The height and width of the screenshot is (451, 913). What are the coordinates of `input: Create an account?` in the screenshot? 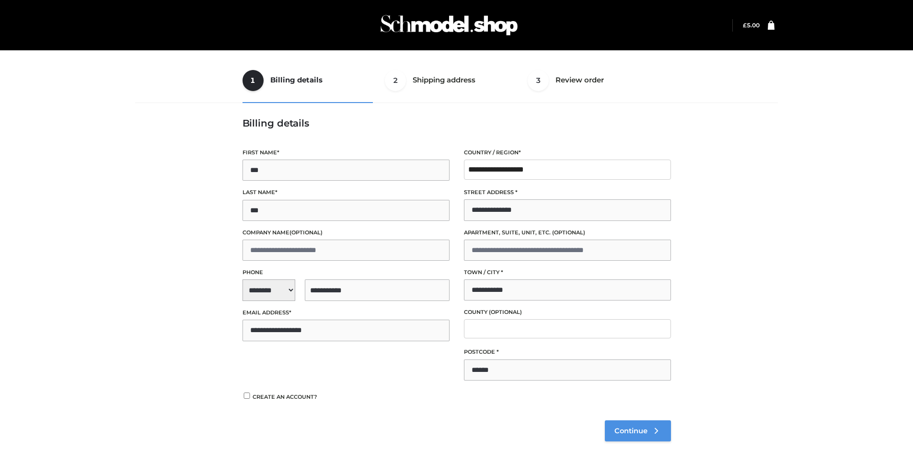 It's located at (247, 395).